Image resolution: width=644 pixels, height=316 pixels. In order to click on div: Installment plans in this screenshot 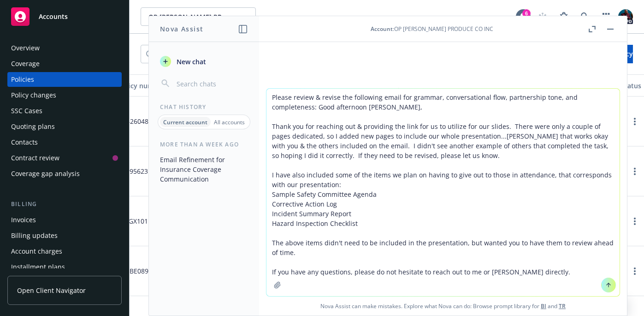, I will do `click(38, 267)`.